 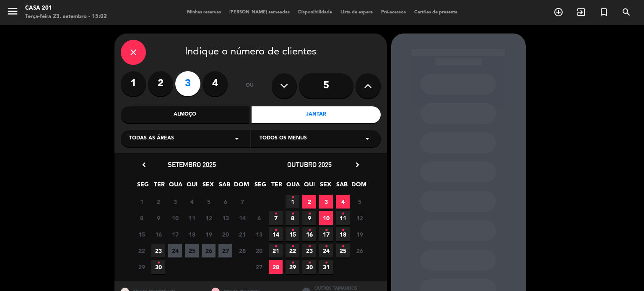 I want to click on span: 17, so click(x=326, y=234).